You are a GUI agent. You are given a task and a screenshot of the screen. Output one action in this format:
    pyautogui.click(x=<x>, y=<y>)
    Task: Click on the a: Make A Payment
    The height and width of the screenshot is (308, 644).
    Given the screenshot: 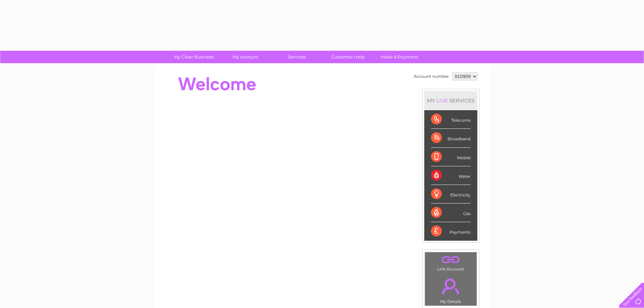 What is the action you would take?
    pyautogui.click(x=399, y=57)
    